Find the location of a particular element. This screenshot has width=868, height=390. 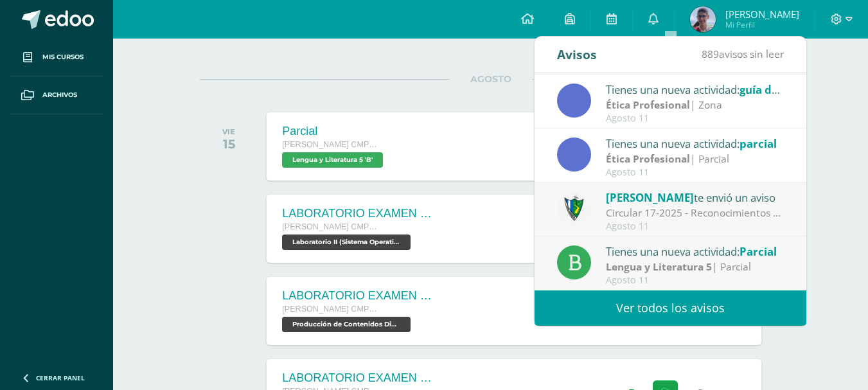

span: Mis cursos is located at coordinates (63, 57).